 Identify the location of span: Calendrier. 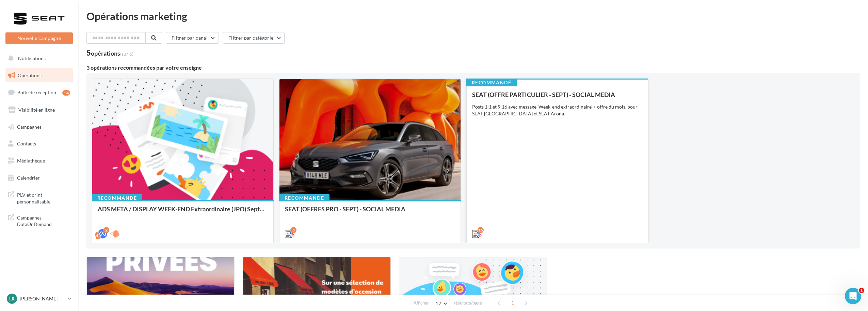
(28, 177).